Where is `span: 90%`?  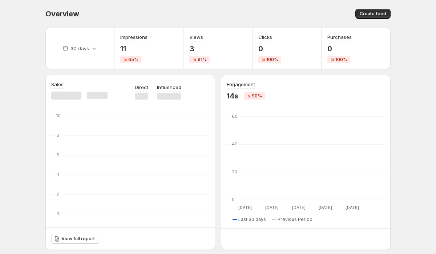 span: 90% is located at coordinates (257, 96).